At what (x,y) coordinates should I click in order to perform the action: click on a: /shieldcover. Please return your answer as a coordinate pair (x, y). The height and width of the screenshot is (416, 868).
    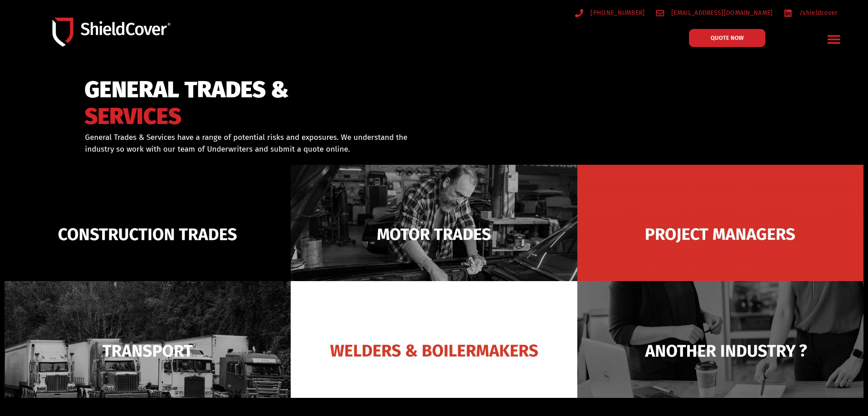
    Looking at the image, I should click on (811, 13).